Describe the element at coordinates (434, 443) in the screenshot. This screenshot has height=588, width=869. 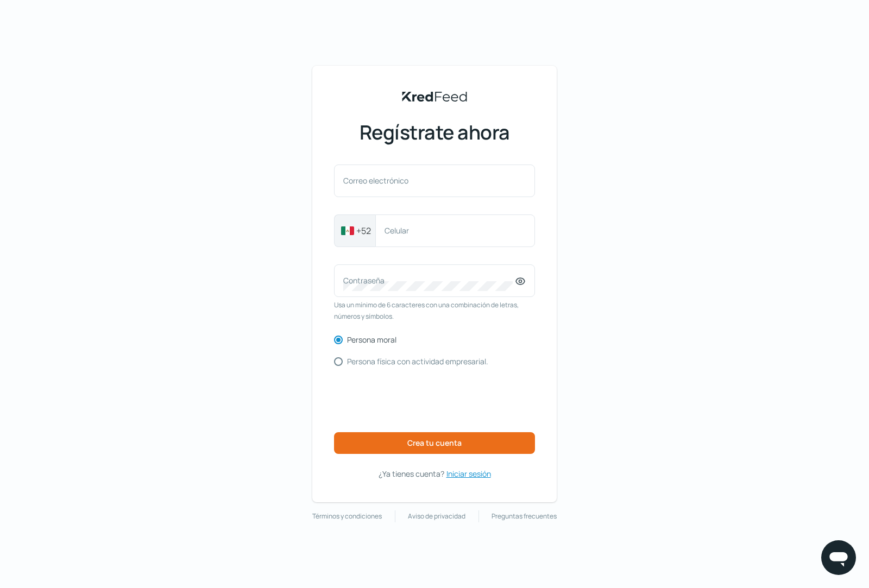
I see `button: Crea tu cuenta` at that location.